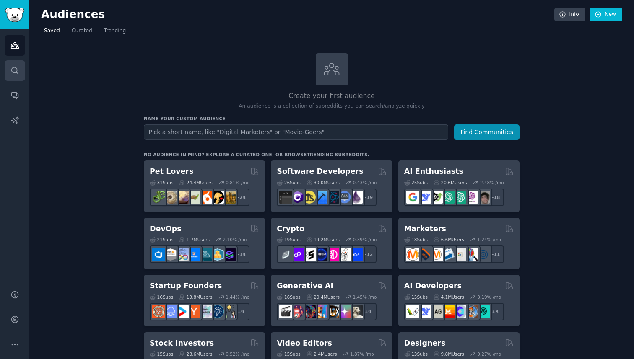  I want to click on div: 3.19 % /mo, so click(489, 297).